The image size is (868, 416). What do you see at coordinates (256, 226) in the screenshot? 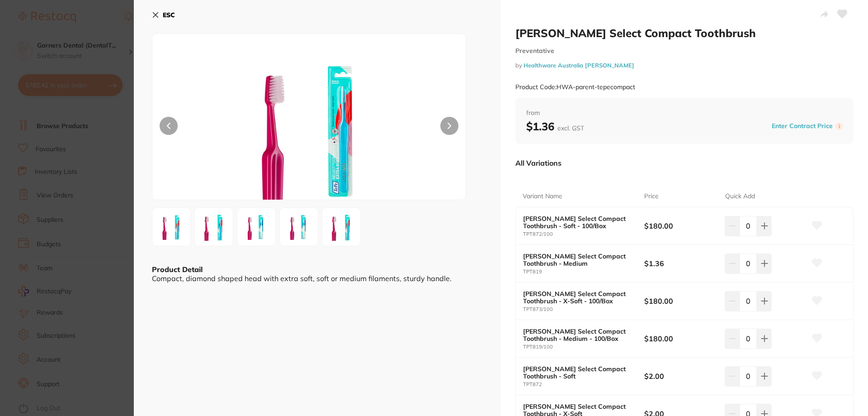
I see `img: cG5n` at bounding box center [256, 226].